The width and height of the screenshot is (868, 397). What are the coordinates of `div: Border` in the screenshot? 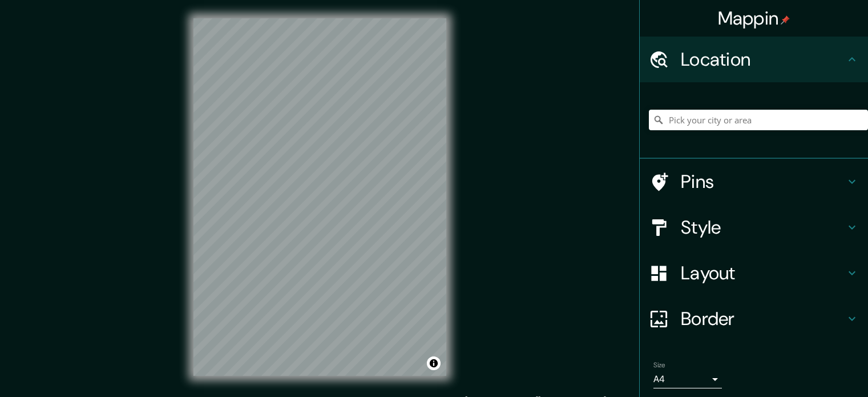 It's located at (754, 319).